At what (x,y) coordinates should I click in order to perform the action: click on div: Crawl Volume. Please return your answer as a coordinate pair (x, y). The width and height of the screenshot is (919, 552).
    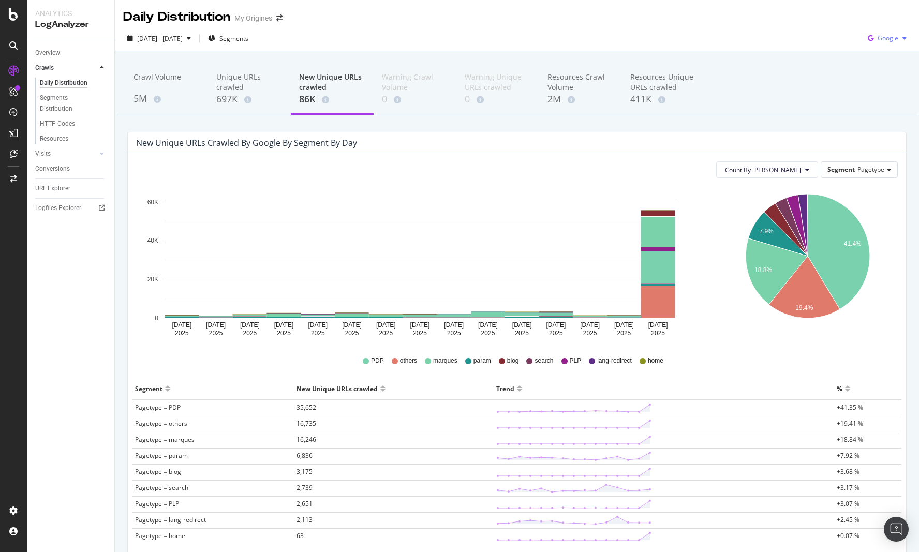
    Looking at the image, I should click on (167, 82).